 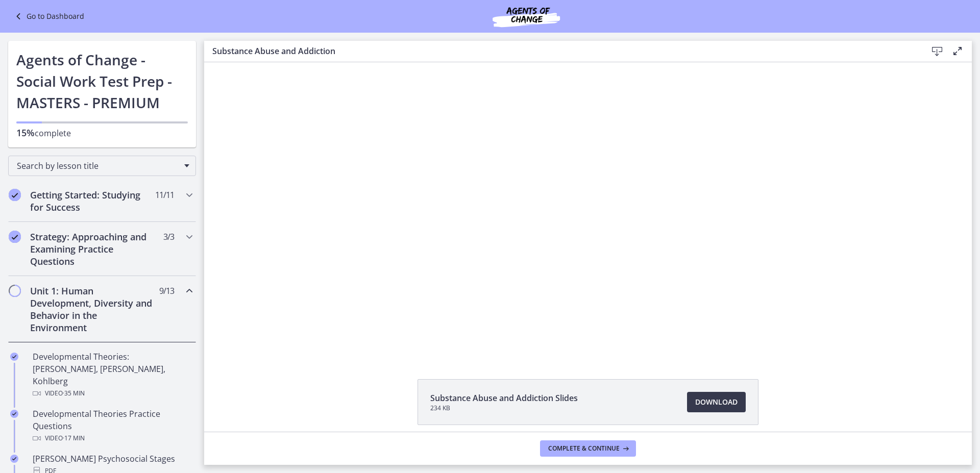 What do you see at coordinates (503, 408) in the screenshot?
I see `span: 234 KB` at bounding box center [503, 408].